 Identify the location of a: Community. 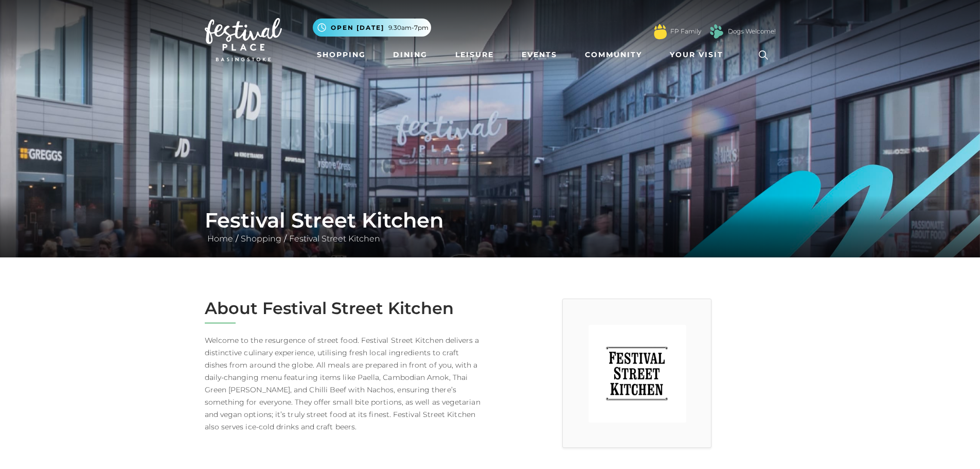
(613, 54).